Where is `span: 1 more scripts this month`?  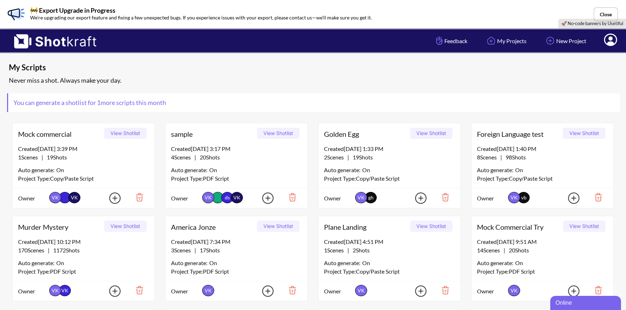 span: 1 more scripts this month is located at coordinates (131, 103).